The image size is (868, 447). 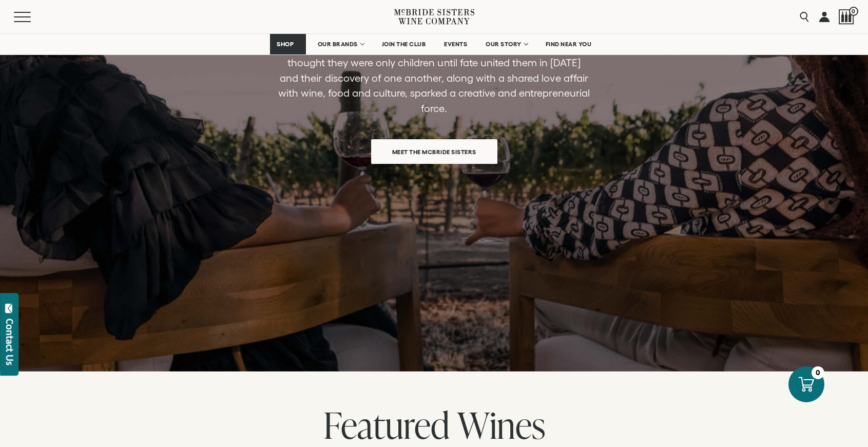 What do you see at coordinates (434, 152) in the screenshot?
I see `span: Meet the McBride Sisters` at bounding box center [434, 152].